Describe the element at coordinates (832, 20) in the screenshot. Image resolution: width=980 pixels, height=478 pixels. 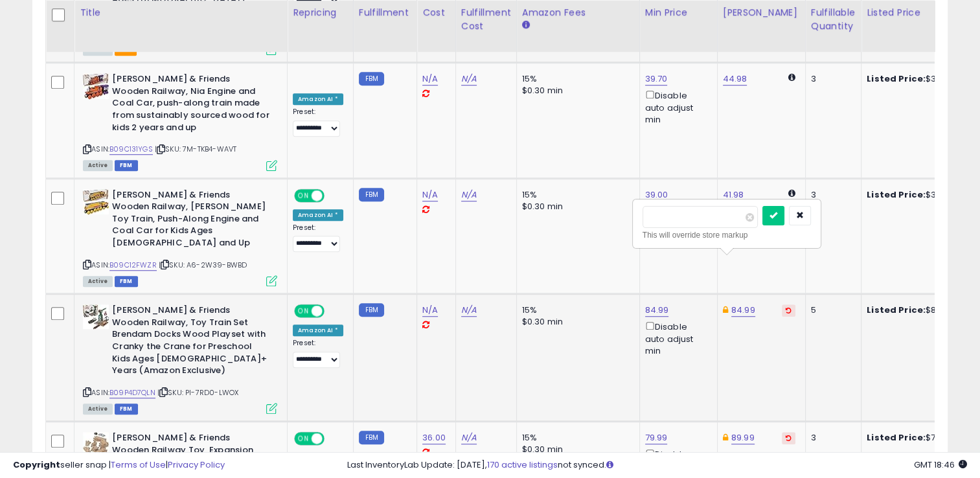
I see `div: Fulfillable Quantity` at that location.